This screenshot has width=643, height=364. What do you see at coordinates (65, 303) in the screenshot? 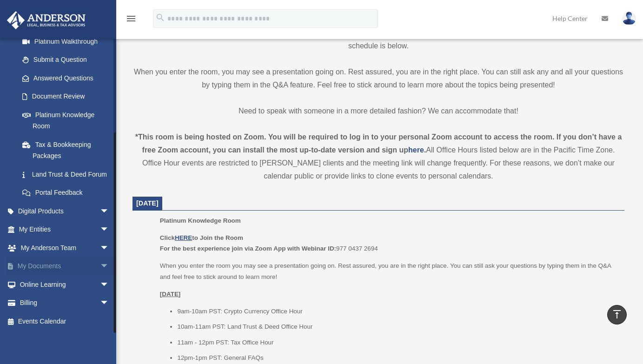
I see `a: Billingarrow_drop_down` at bounding box center [65, 303].